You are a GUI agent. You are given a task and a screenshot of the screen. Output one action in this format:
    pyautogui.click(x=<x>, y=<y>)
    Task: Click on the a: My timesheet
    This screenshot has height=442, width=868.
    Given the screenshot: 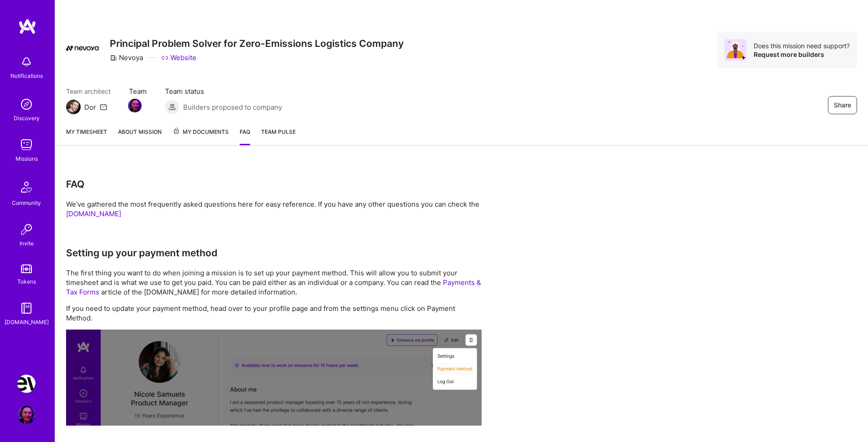 What is the action you would take?
    pyautogui.click(x=87, y=136)
    